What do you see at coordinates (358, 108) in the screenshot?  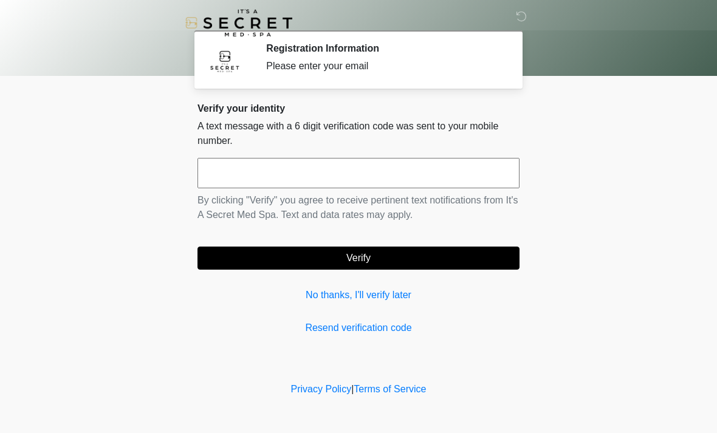 I see `h2: Verify your identity` at bounding box center [358, 108].